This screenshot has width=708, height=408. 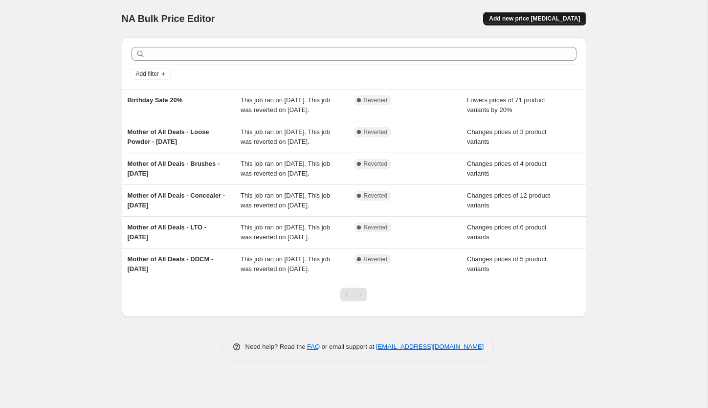 I want to click on nav: Pagination, so click(x=354, y=294).